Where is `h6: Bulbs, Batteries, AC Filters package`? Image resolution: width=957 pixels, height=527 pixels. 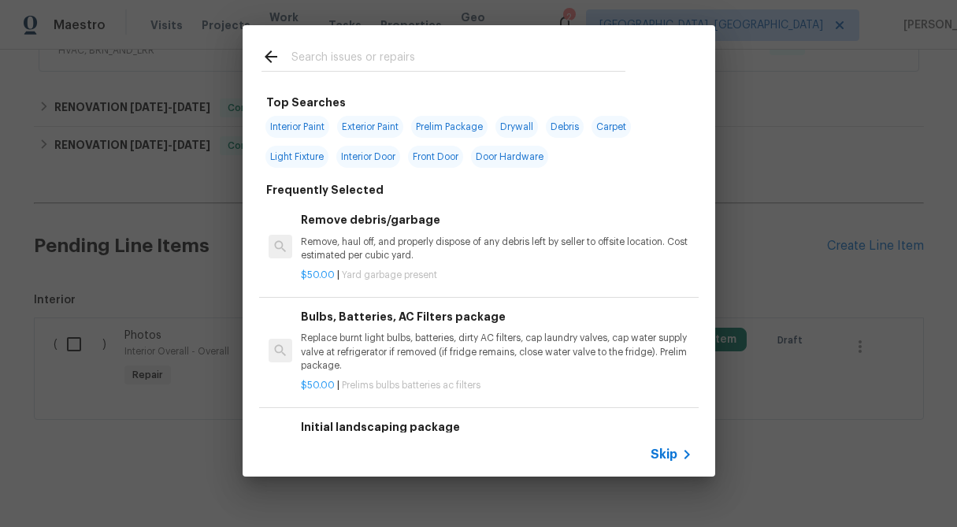
h6: Bulbs, Batteries, AC Filters package is located at coordinates (496, 317).